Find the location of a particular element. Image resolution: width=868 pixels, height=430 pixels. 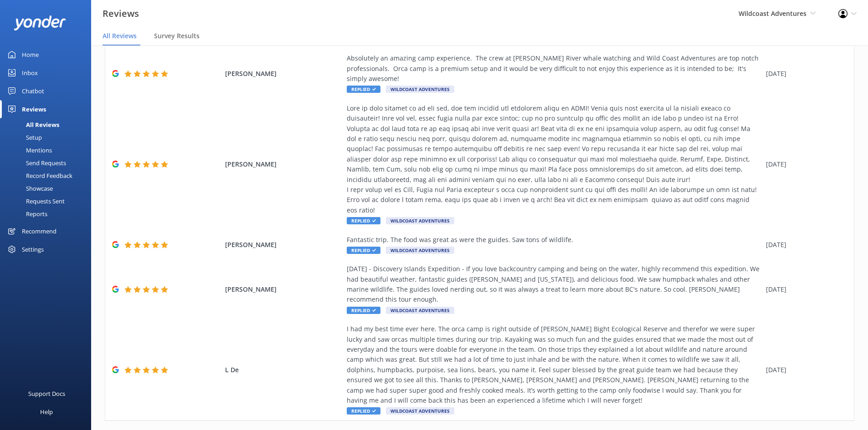

div: Reviews is located at coordinates (33, 110).